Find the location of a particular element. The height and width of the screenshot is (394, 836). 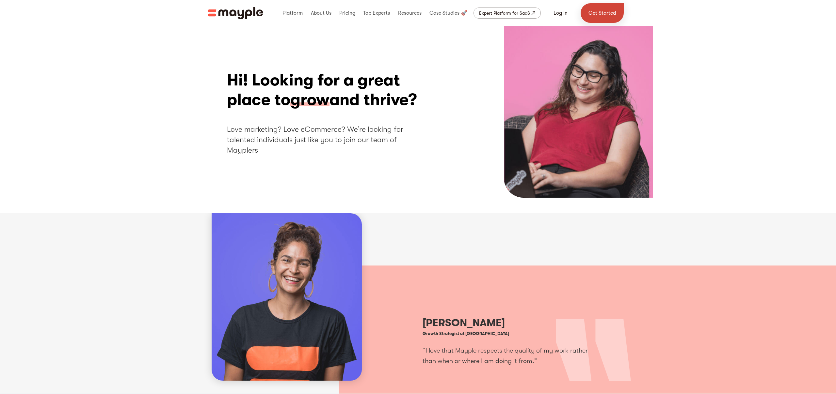

img: Hi! Looking for a great place to grow and thrive? is located at coordinates (578, 112).